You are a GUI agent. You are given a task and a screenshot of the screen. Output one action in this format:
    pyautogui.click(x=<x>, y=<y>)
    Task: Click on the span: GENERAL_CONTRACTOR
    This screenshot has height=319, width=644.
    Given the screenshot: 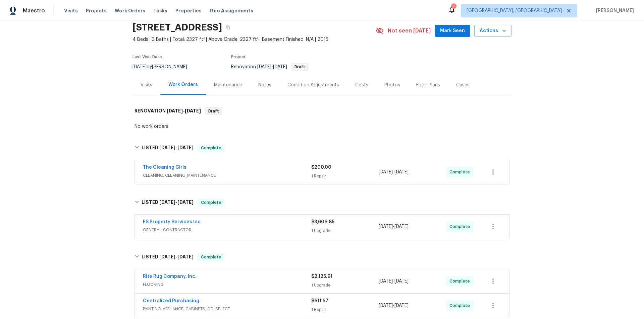 What is the action you would take?
    pyautogui.click(x=227, y=230)
    